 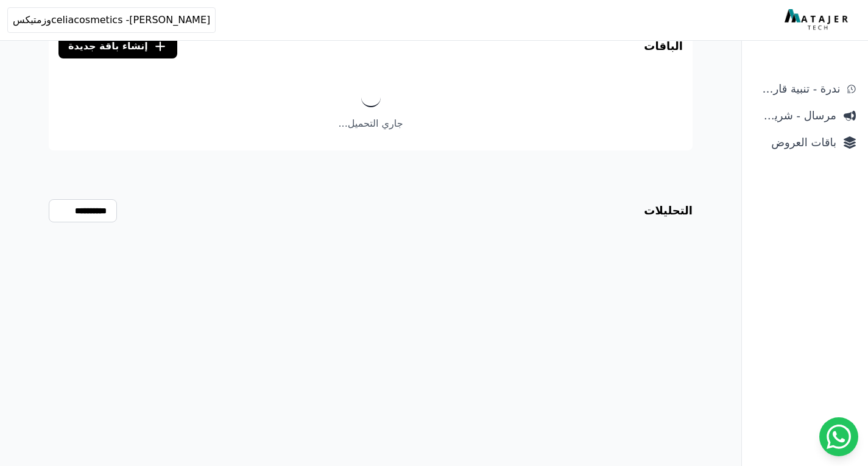 What do you see at coordinates (795, 116) in the screenshot?
I see `span: مرسال - شريط دعاية` at bounding box center [795, 116].